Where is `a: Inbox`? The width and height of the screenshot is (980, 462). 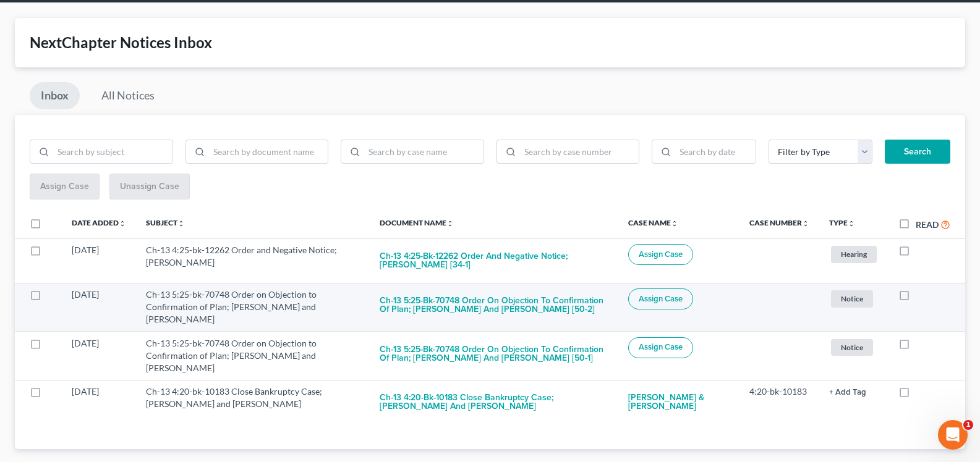 a: Inbox is located at coordinates (54, 96).